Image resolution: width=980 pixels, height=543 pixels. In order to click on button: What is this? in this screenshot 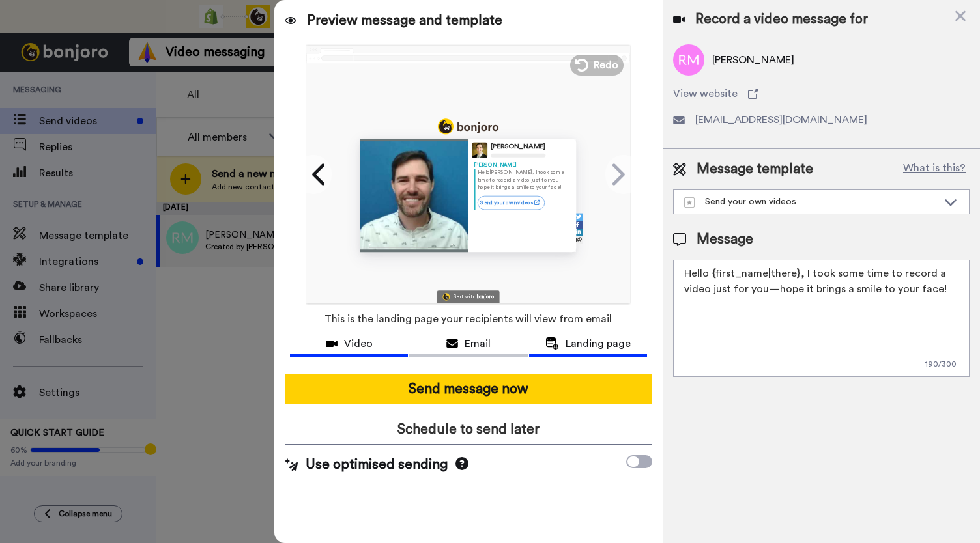, I will do `click(935, 169)`.